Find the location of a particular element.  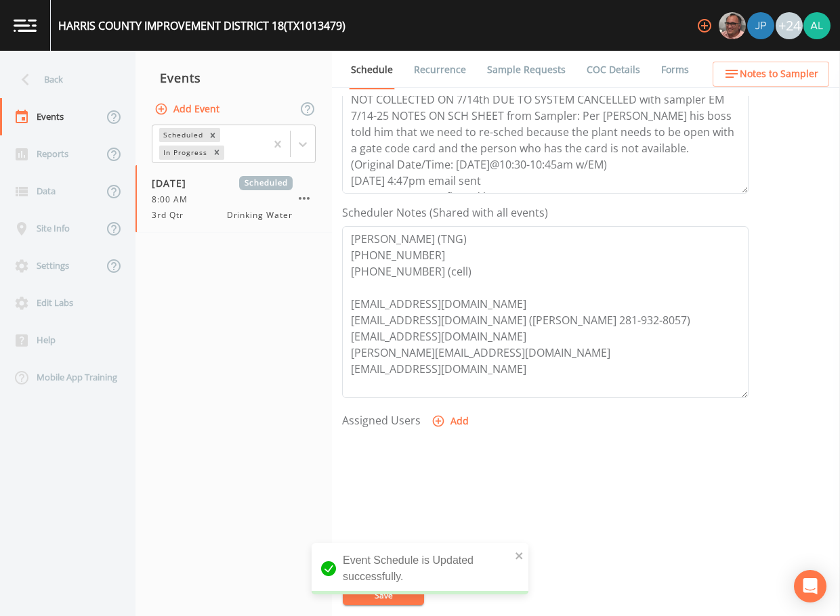

img: logo is located at coordinates (25, 25).